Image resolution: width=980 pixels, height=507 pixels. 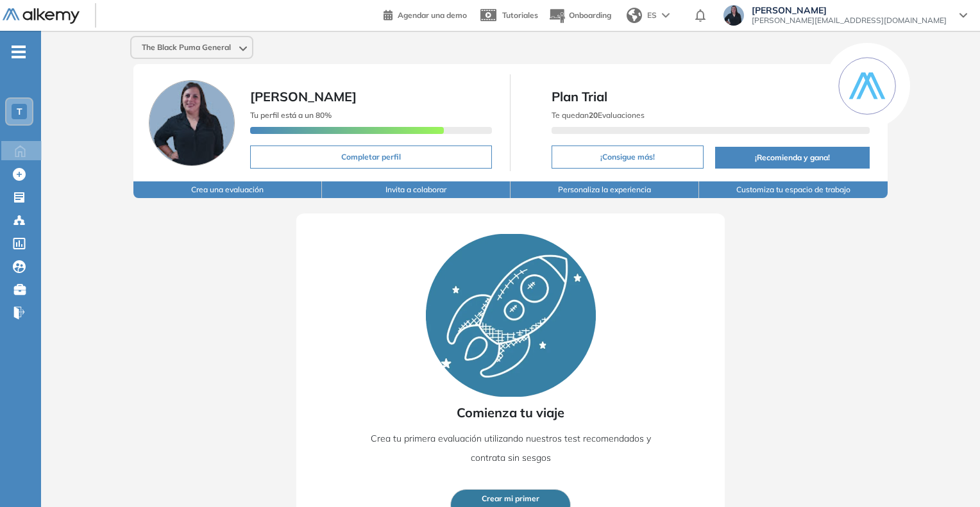 What do you see at coordinates (511, 316) in the screenshot?
I see `img: Rocket` at bounding box center [511, 316].